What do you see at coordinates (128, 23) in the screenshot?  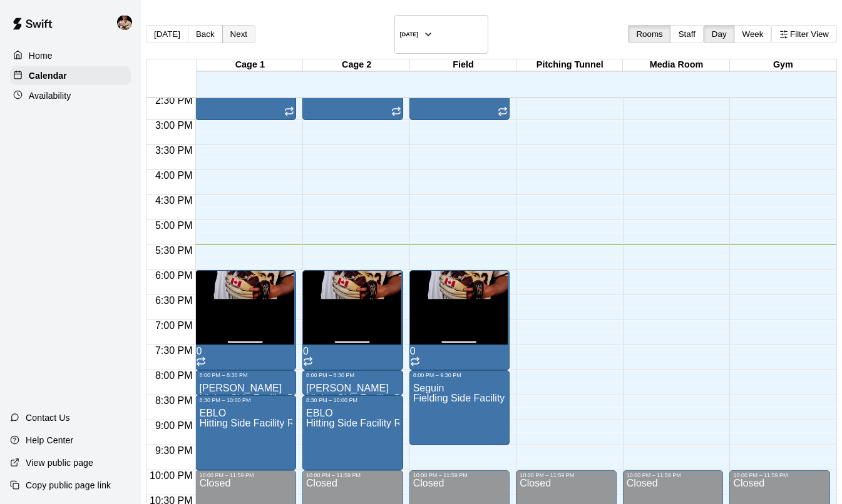 I see `div: Garrett Takamatsu` at bounding box center [128, 23].